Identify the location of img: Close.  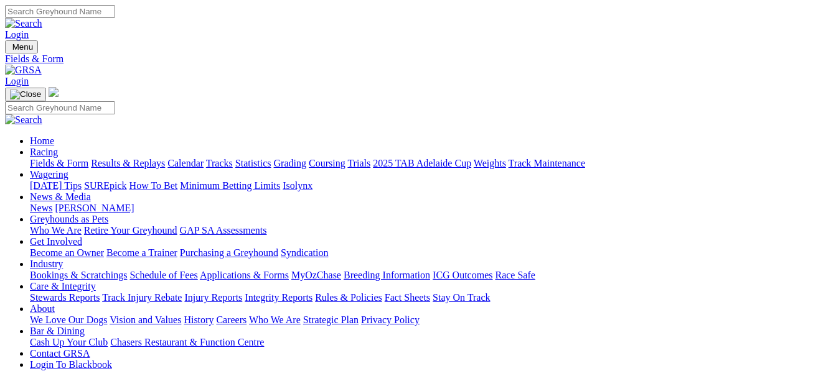
(26, 95).